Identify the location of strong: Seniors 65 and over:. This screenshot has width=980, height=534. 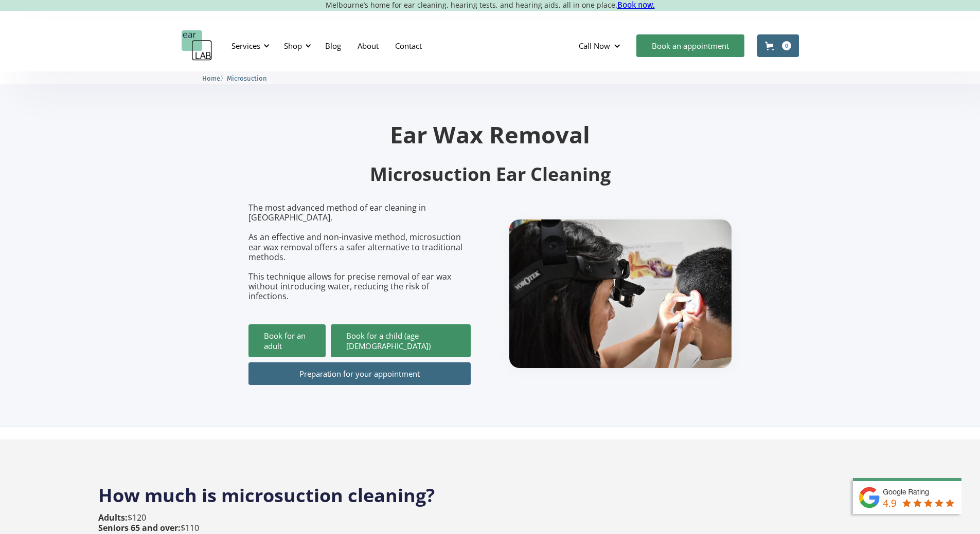
(140, 528).